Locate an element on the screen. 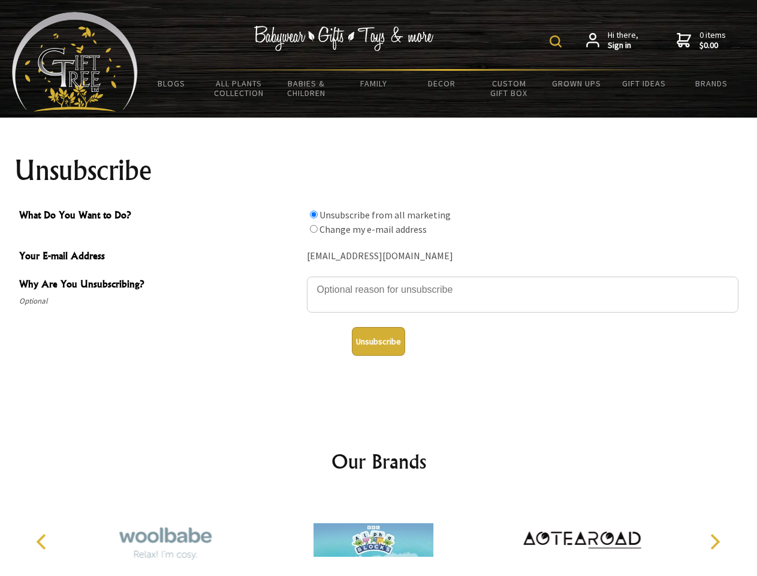 This screenshot has height=576, width=757. a: Gift Ideas is located at coordinates (644, 83).